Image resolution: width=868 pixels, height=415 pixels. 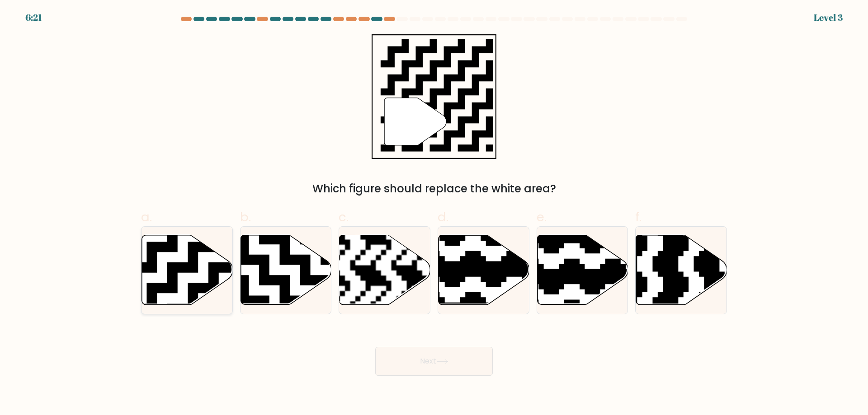 I want to click on span: b., so click(x=245, y=217).